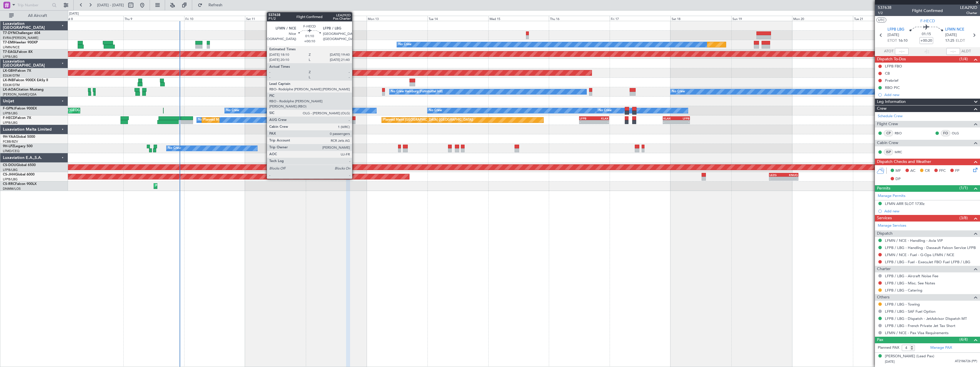 The image size is (980, 367). I want to click on span: AC, so click(913, 171).